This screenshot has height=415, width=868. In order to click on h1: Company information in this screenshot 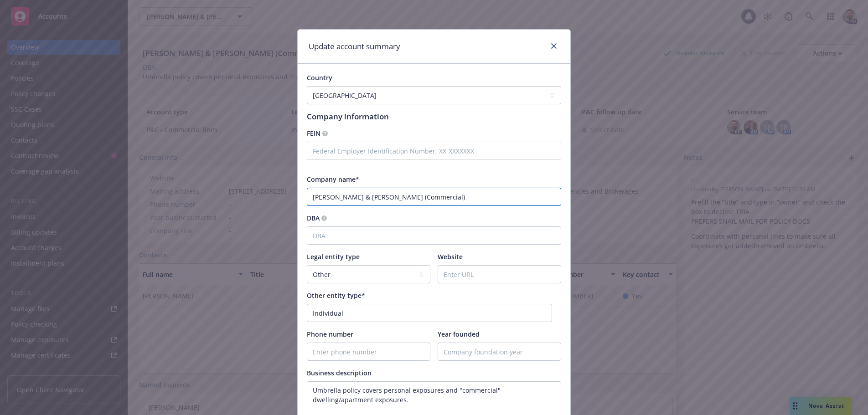, I will do `click(434, 116)`.